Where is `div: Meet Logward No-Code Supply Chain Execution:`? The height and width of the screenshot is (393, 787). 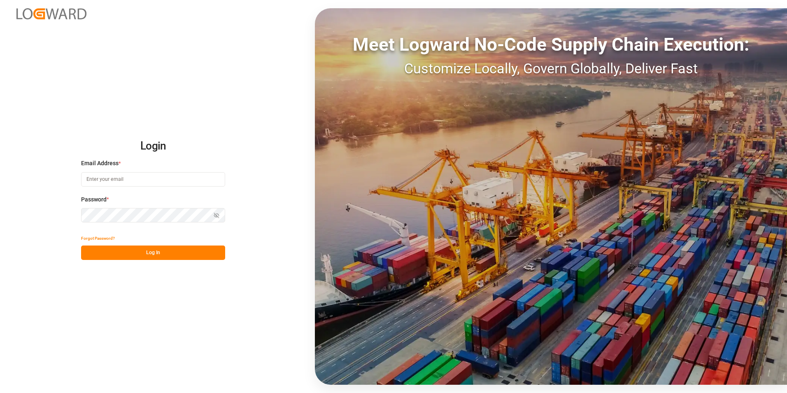
div: Meet Logward No-Code Supply Chain Execution: is located at coordinates (551, 44).